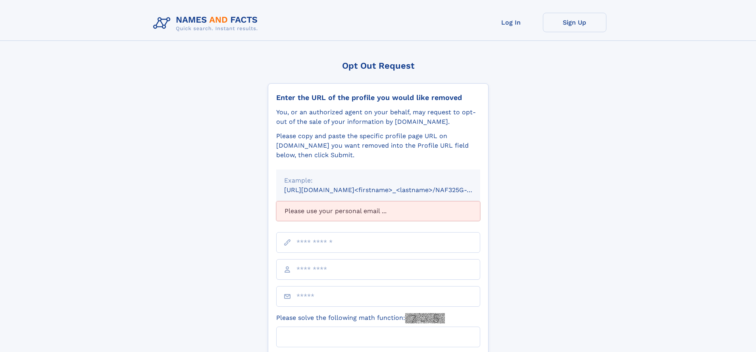  What do you see at coordinates (378, 98) in the screenshot?
I see `div: Enter the URL of the profile you would like removed` at bounding box center [378, 98].